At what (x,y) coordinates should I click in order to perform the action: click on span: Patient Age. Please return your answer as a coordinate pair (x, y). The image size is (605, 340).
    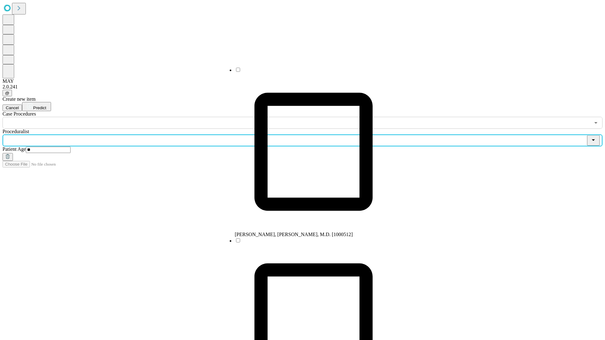
    Looking at the image, I should click on (14, 149).